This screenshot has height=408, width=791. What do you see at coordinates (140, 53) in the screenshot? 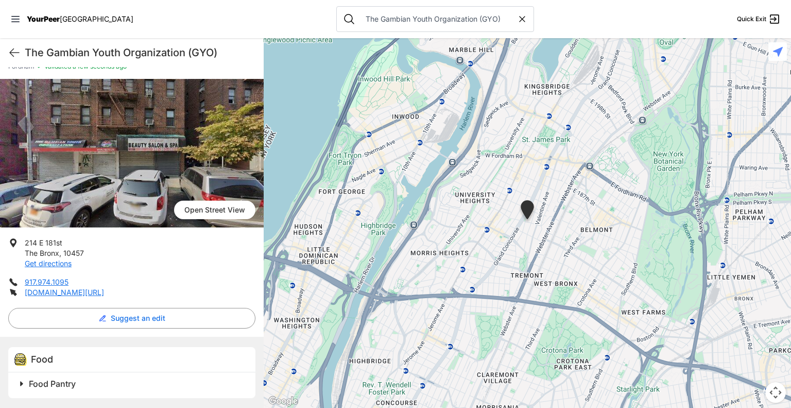
I see `h1: The Gambian Youth Organization (GYO)` at bounding box center [140, 53].